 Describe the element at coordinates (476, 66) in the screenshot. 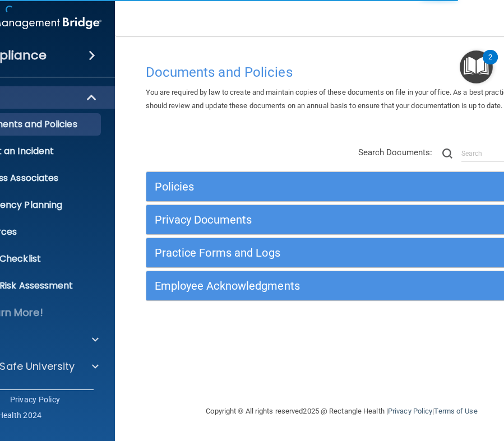

I see `button: Open Resource Center, 2 new notifications` at that location.